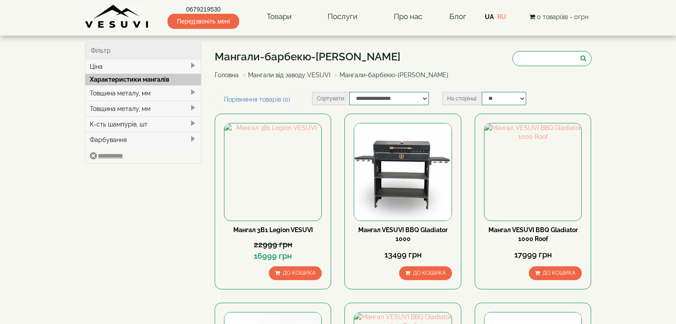 The image size is (676, 324). Describe the element at coordinates (143, 51) in the screenshot. I see `div: Фільтр` at that location.